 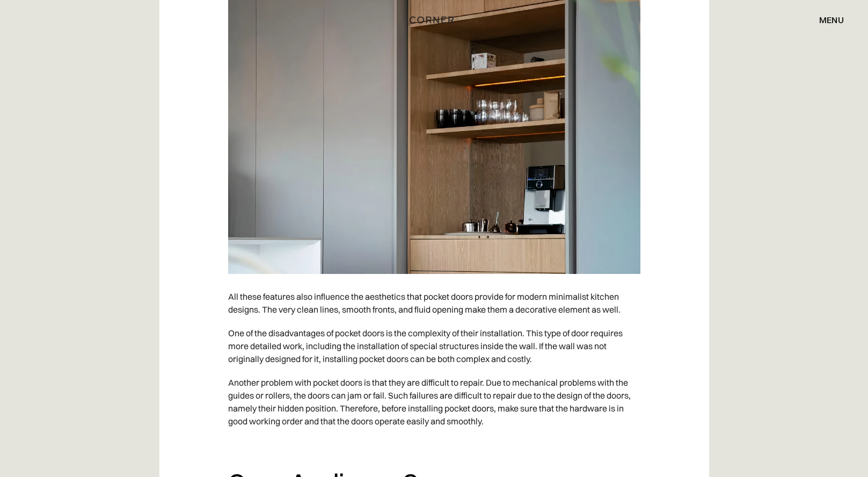 I want to click on p: One of the disadvantages of pocket doors is the complexity of their installation. This type of do..., so click(x=434, y=346).